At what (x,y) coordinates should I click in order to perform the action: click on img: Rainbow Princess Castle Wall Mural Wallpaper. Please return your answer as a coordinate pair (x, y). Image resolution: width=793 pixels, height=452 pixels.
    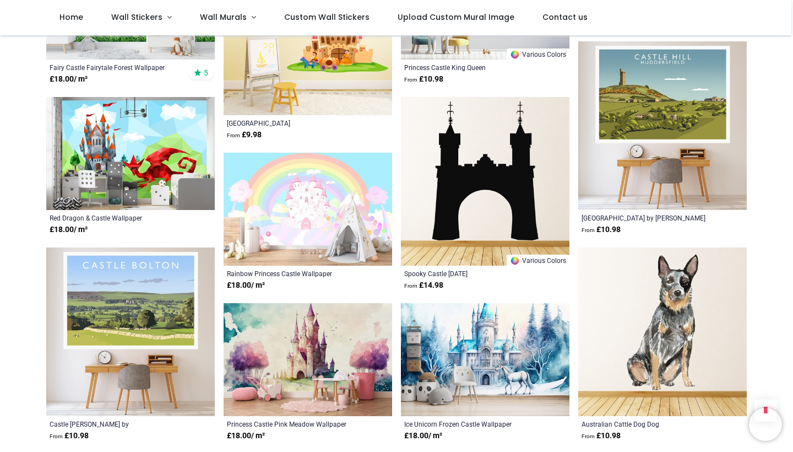
    Looking at the image, I should click on (308, 209).